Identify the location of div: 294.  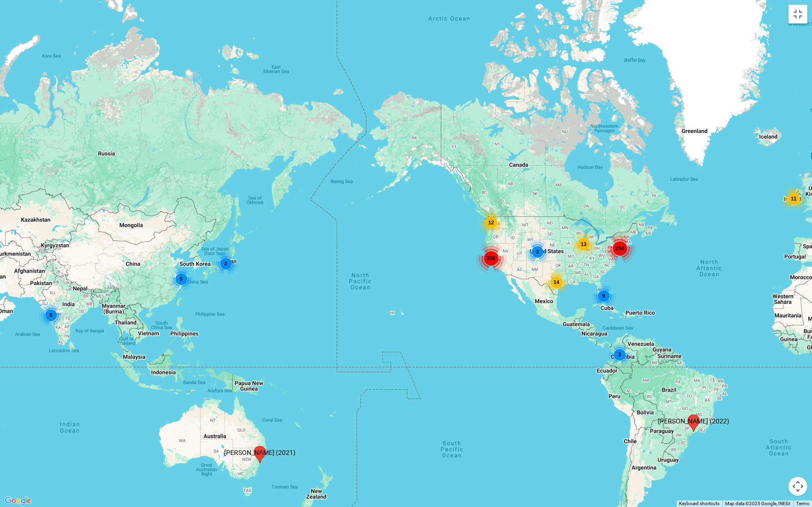
(620, 249).